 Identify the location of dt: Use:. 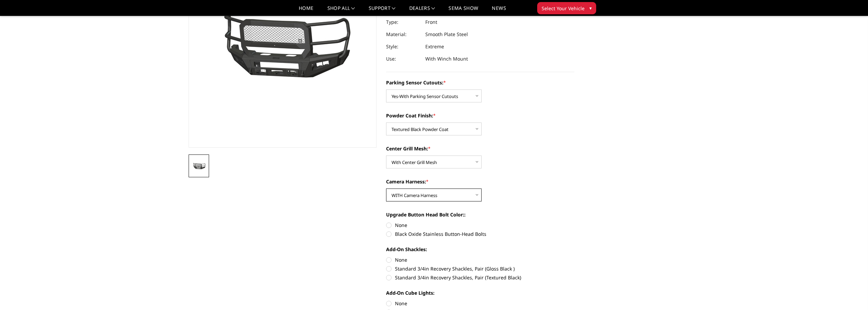
(403, 59).